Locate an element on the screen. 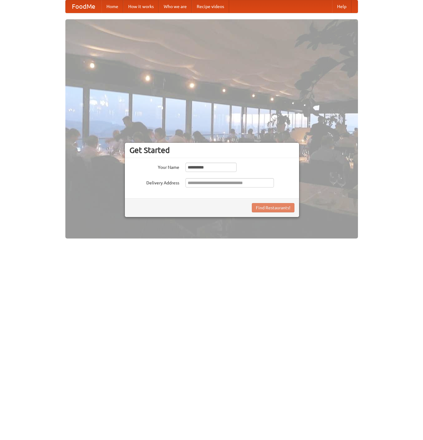 This screenshot has width=423, height=440. a: Home is located at coordinates (112, 7).